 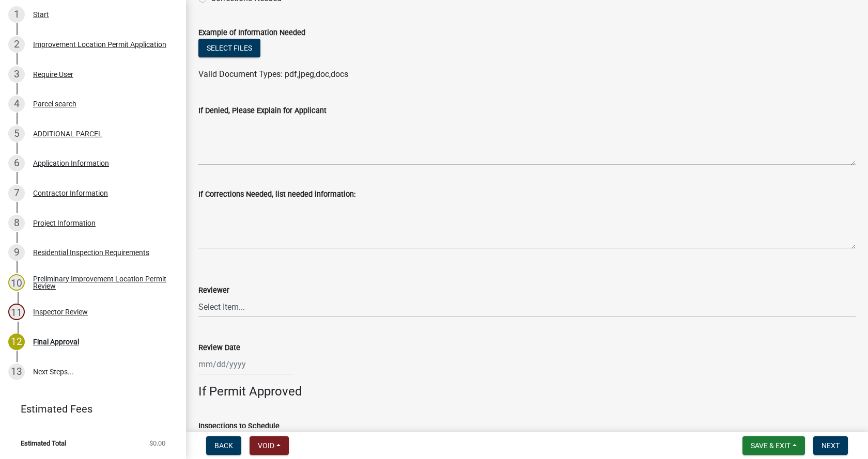 I want to click on label: Review Date, so click(x=219, y=348).